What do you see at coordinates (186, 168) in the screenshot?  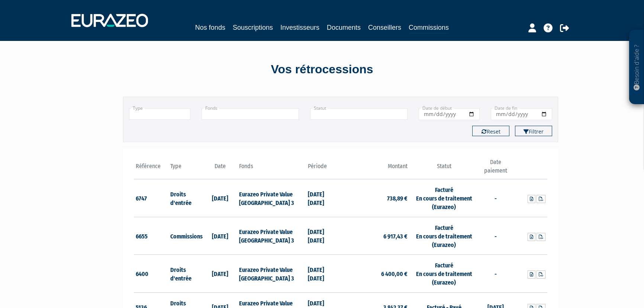 I see `th: Type` at bounding box center [186, 168].